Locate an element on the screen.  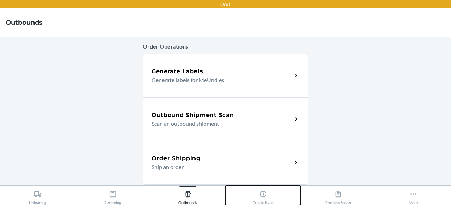
div: Unloading is located at coordinates (38, 196).